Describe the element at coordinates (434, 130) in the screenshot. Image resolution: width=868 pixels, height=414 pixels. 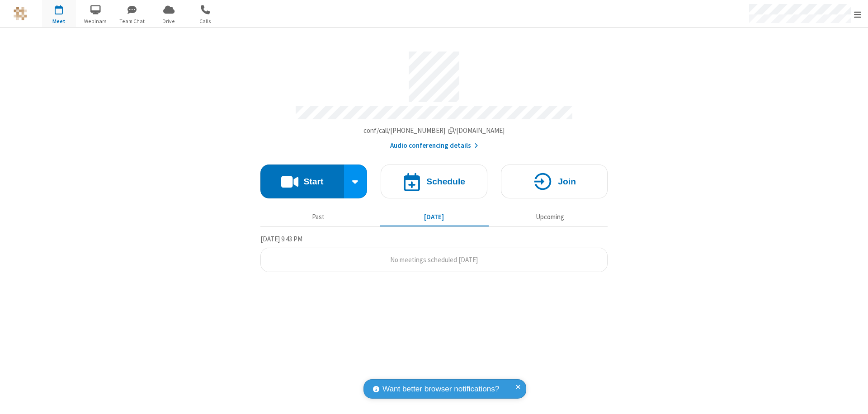
I see `span: Copy my meeting room link` at that location.